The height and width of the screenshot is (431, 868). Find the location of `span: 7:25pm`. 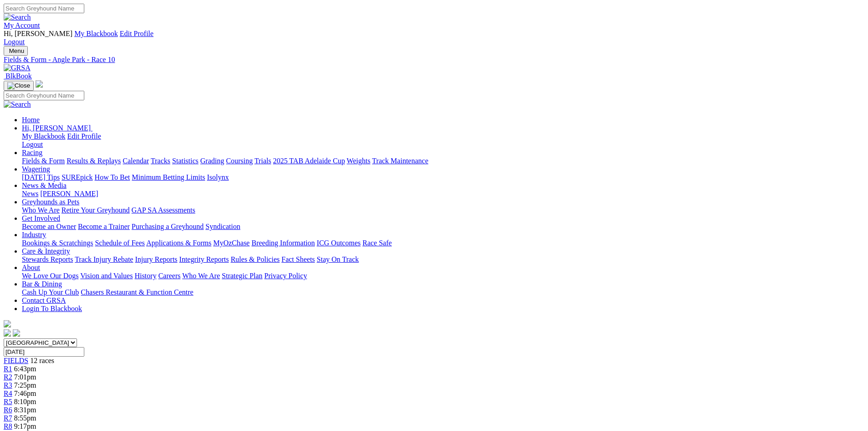

span: 7:25pm is located at coordinates (25, 385).